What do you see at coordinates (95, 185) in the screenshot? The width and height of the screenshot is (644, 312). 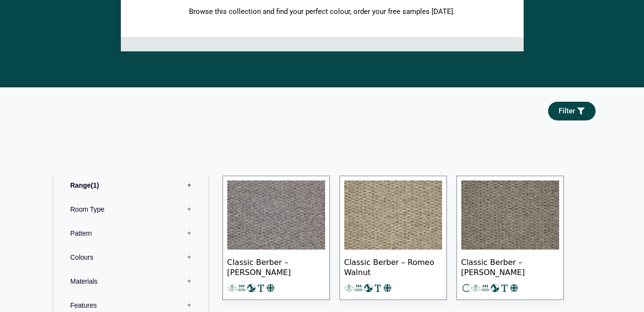 I see `span: 1` at bounding box center [95, 185].